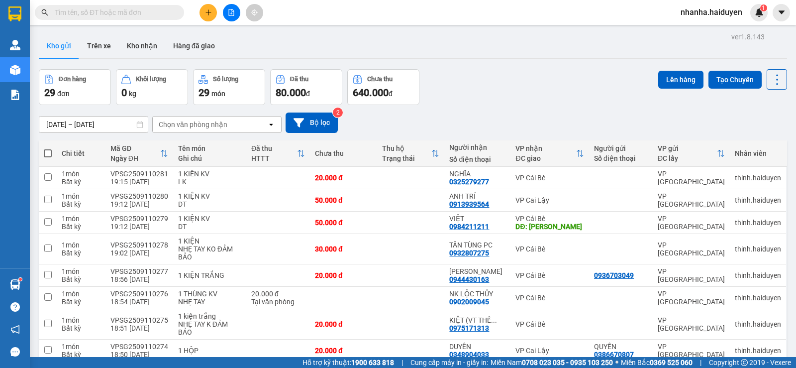 This screenshot has height=368, width=796. What do you see at coordinates (15, 351) in the screenshot?
I see `span: message` at bounding box center [15, 351].